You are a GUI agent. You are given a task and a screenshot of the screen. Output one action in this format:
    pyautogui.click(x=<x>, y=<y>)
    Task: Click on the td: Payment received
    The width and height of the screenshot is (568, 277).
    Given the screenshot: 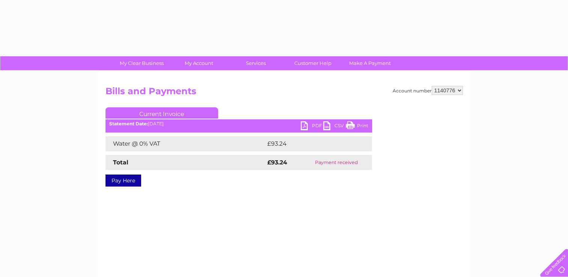 What is the action you would take?
    pyautogui.click(x=336, y=163)
    